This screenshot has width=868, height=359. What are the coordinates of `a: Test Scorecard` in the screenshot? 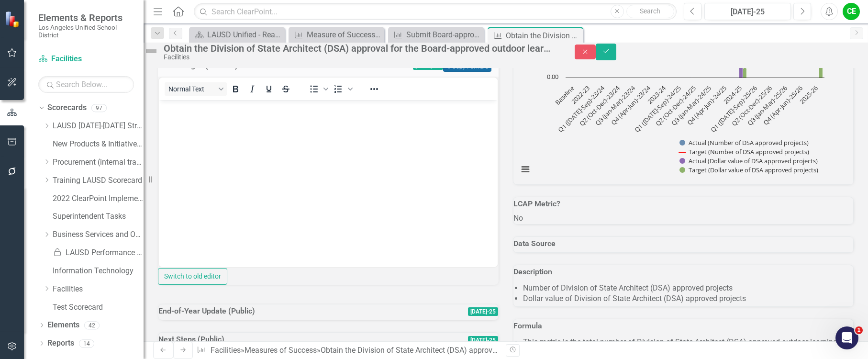 It's located at (98, 307).